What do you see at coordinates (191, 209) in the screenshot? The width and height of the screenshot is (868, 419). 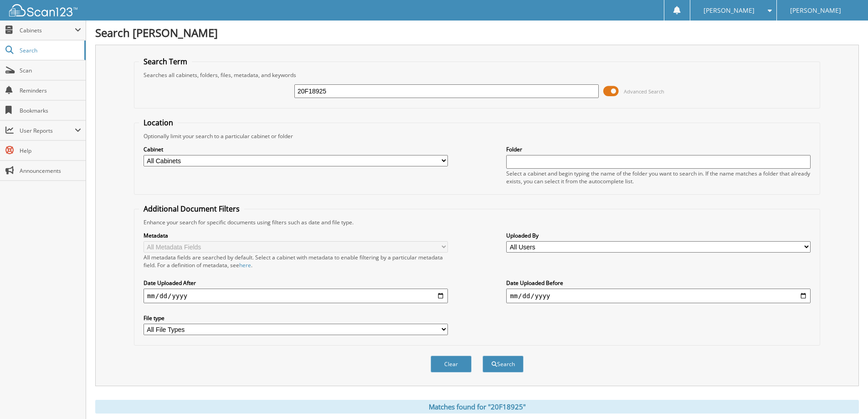 I see `legend: Additional Document Filters` at bounding box center [191, 209].